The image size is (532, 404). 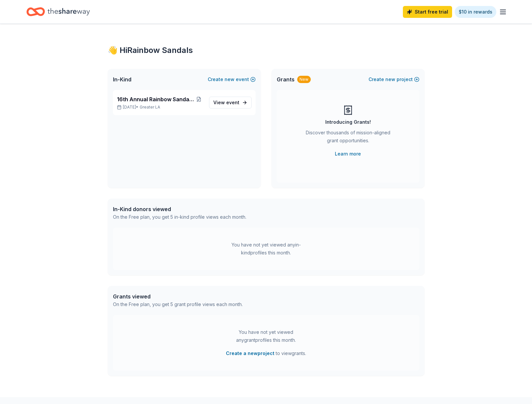 What do you see at coordinates (266, 336) in the screenshot?
I see `div: You have not yet viewed any grant profiles this month.` at bounding box center [266, 336].